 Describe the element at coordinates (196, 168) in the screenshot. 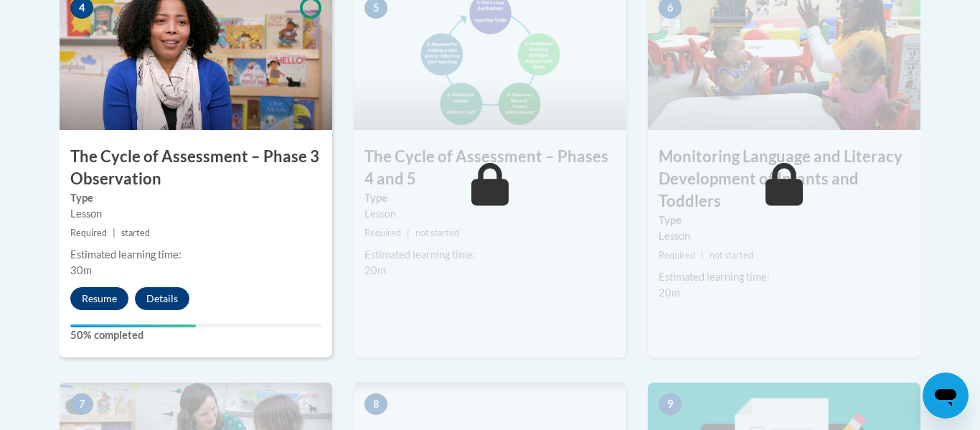

I see `h3: The Cycle of Assessment – Phase 3 Observation` at that location.